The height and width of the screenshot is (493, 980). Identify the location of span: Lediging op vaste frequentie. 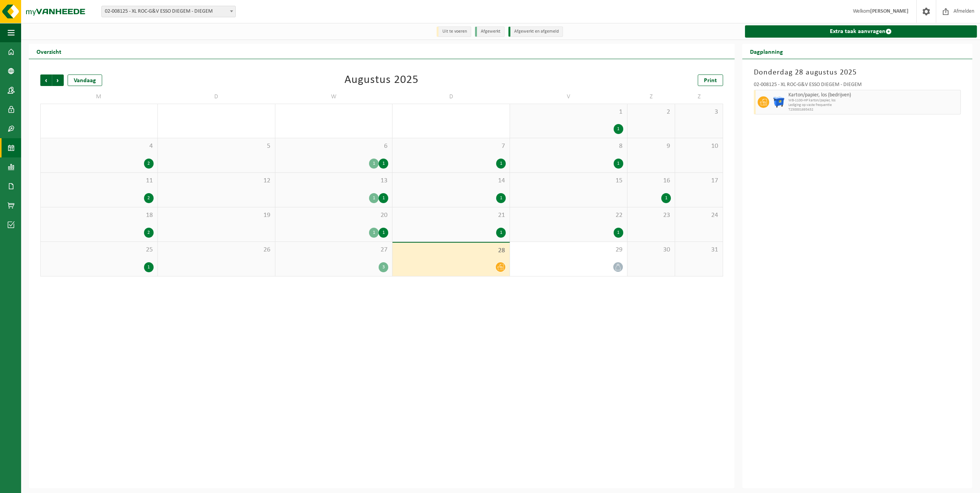
(873, 106).